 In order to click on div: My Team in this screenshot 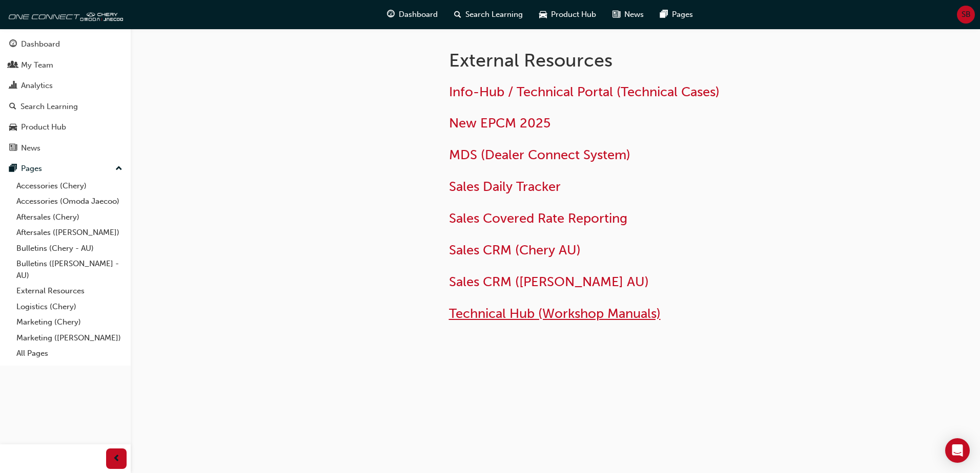, I will do `click(37, 65)`.